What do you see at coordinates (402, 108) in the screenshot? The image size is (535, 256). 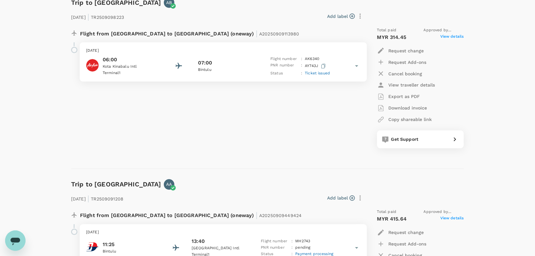 I see `button: Download invoice` at bounding box center [402, 108].